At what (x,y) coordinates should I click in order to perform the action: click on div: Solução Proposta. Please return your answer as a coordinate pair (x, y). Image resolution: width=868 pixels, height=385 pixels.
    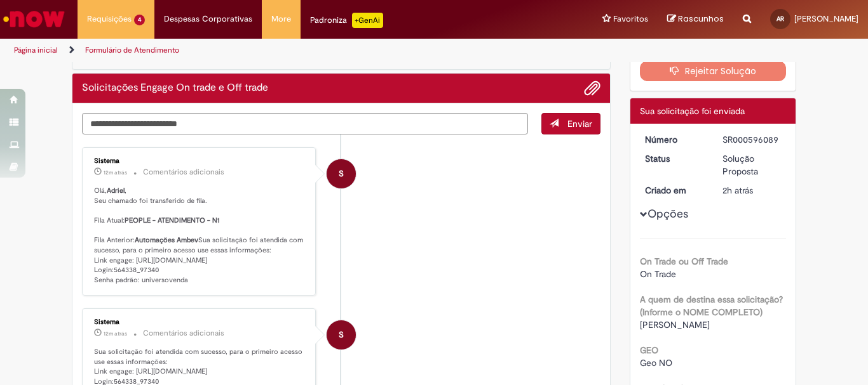
    Looking at the image, I should click on (752, 165).